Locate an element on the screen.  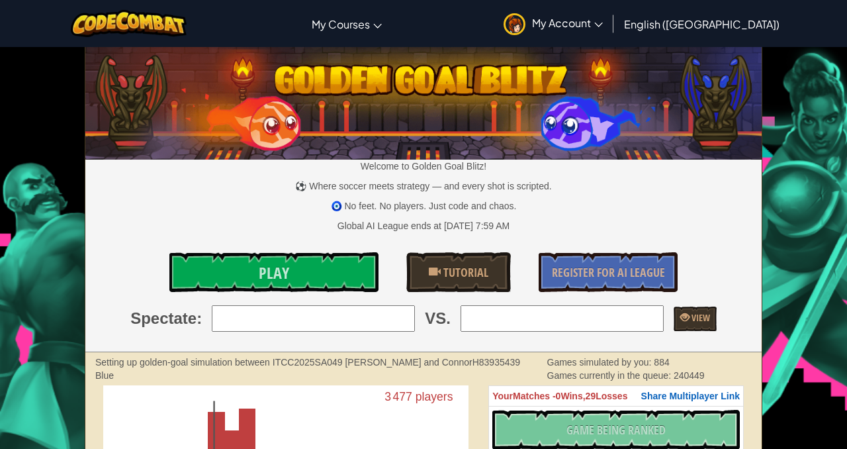
span: Your is located at coordinates (502, 396).